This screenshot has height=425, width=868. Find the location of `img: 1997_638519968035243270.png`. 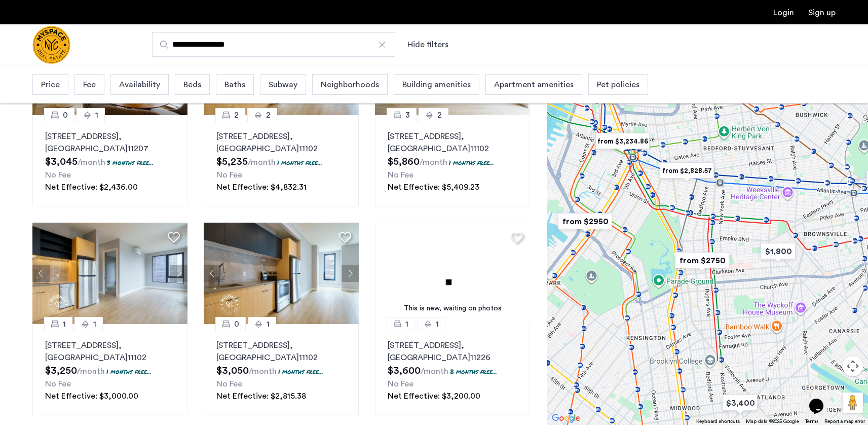

img: 1997_638519968035243270.png is located at coordinates (281, 273).